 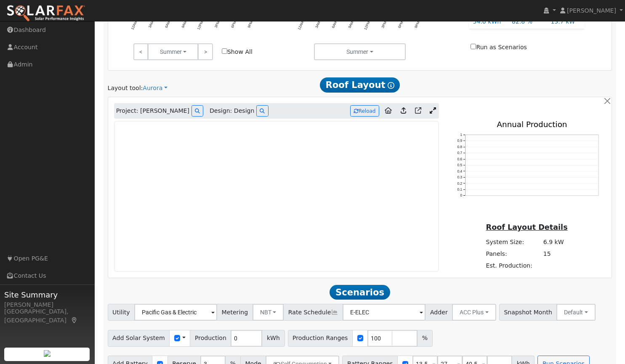 I want to click on i: Show Help, so click(x=391, y=85).